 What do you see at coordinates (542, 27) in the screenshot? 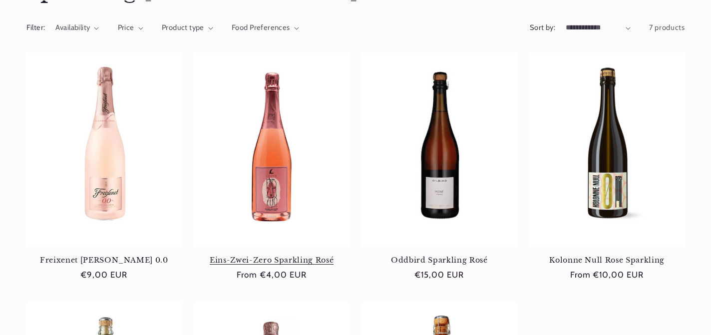
I see `label: Sort by:` at bounding box center [542, 27].